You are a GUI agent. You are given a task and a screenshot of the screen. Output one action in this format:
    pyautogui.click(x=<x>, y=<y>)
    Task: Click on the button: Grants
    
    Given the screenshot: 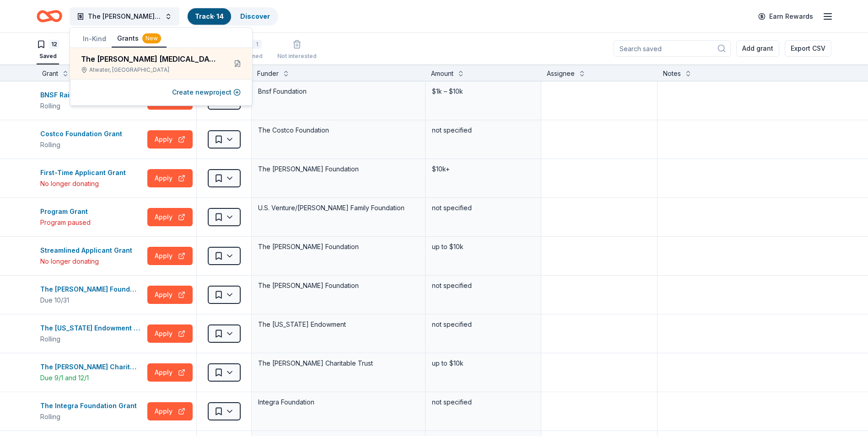 What is the action you would take?
    pyautogui.click(x=139, y=39)
    